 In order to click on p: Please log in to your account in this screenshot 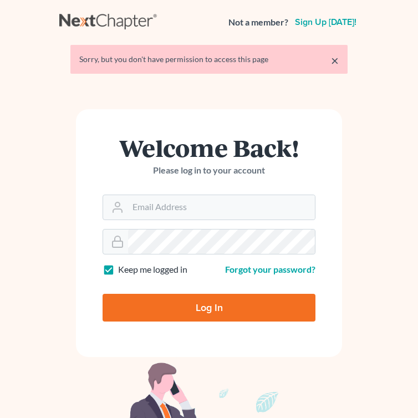, I will do `click(209, 170)`.